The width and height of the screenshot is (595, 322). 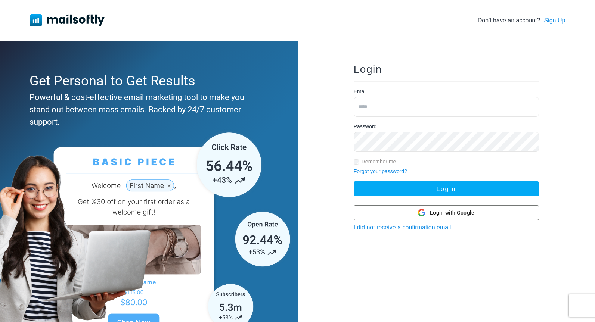 I want to click on div: Powerful & cost-effective email marketing tool to make you stand out between mass emails. Backed ..., so click(x=147, y=109).